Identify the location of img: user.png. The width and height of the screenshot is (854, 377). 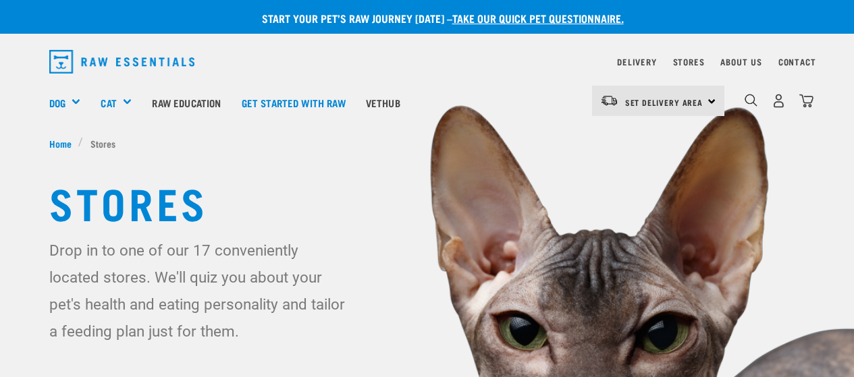
(778, 101).